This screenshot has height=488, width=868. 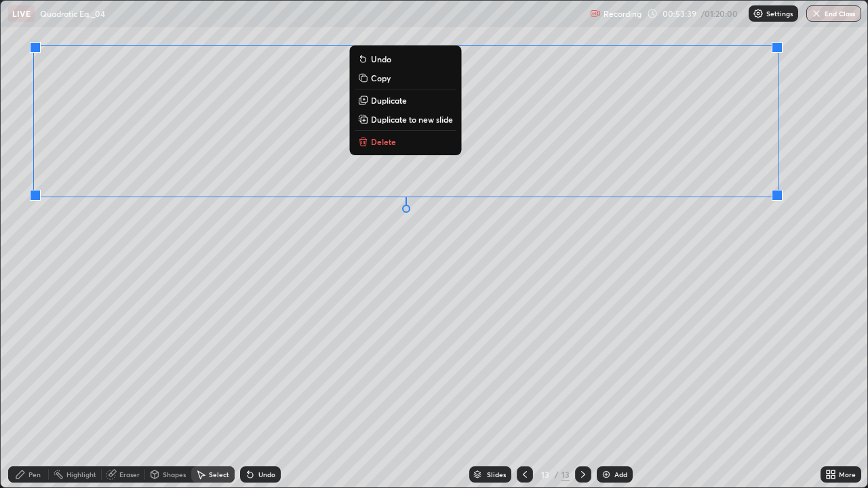 What do you see at coordinates (621, 474) in the screenshot?
I see `div: Add` at bounding box center [621, 474].